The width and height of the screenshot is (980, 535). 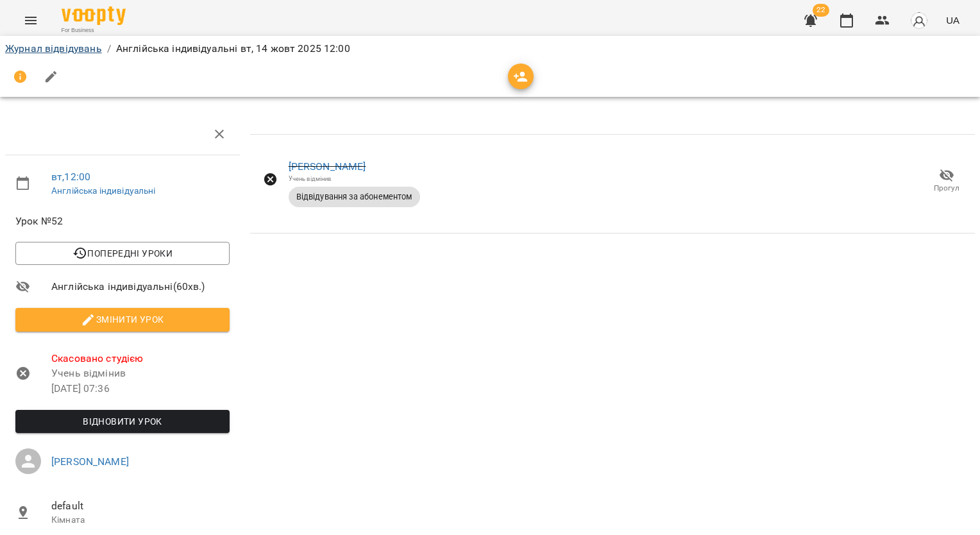 What do you see at coordinates (123, 422) in the screenshot?
I see `button: Відновити урок` at bounding box center [123, 422].